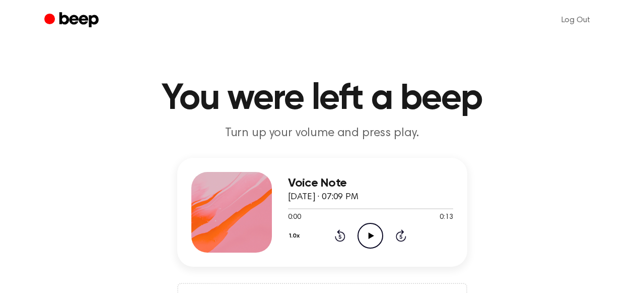 Image resolution: width=644 pixels, height=293 pixels. What do you see at coordinates (576, 20) in the screenshot?
I see `a: Log Out` at bounding box center [576, 20].